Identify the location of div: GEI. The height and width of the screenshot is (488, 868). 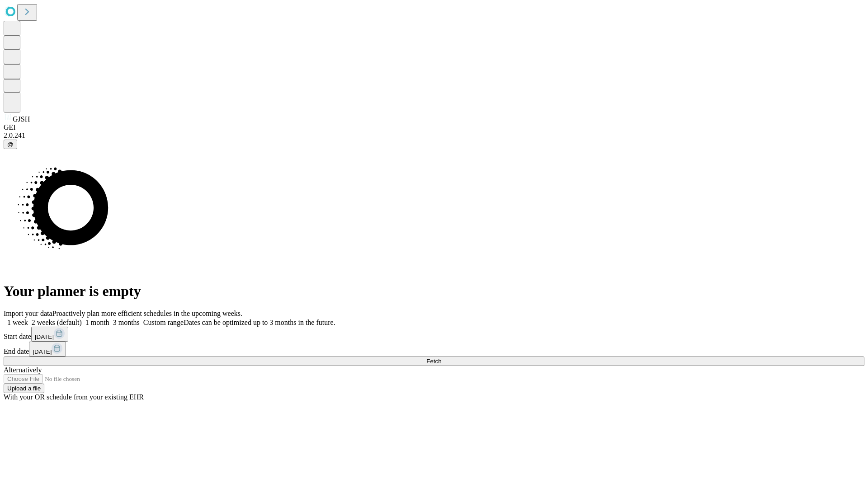
(434, 128).